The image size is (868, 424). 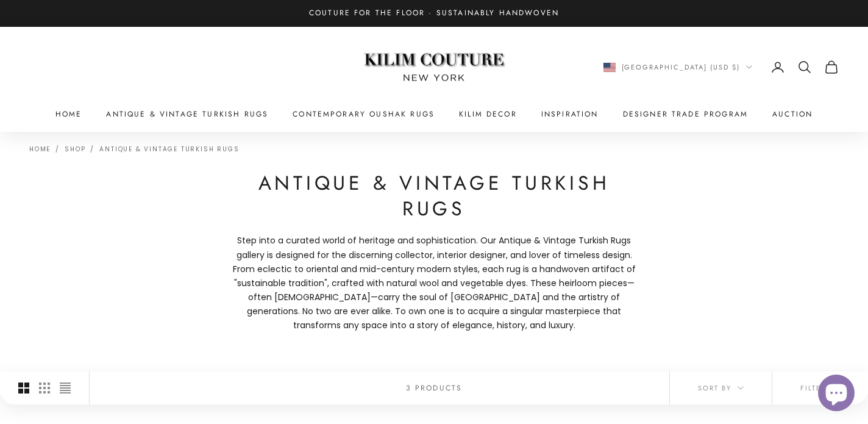 I want to click on button: Switch to larger product images, so click(x=24, y=388).